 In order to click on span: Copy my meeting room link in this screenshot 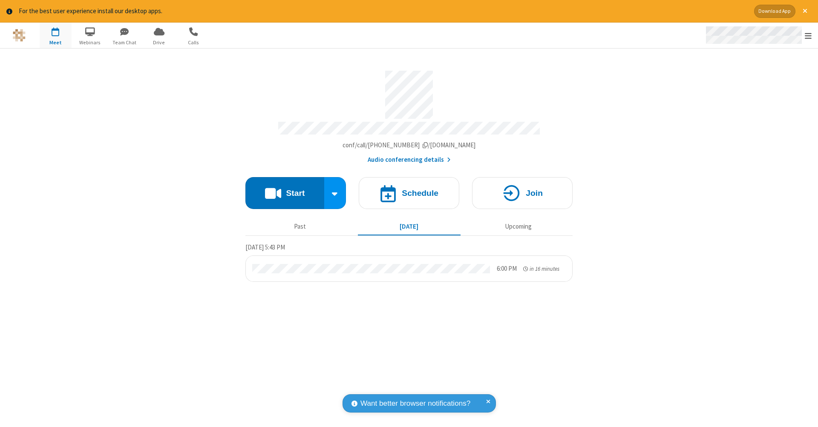, I will do `click(409, 145)`.